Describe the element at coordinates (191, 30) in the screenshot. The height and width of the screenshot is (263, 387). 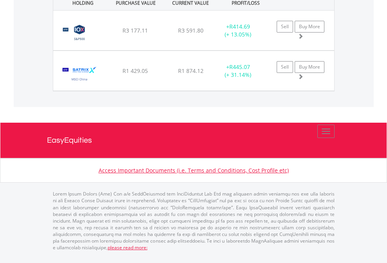
I see `span: R3 591.80` at that location.